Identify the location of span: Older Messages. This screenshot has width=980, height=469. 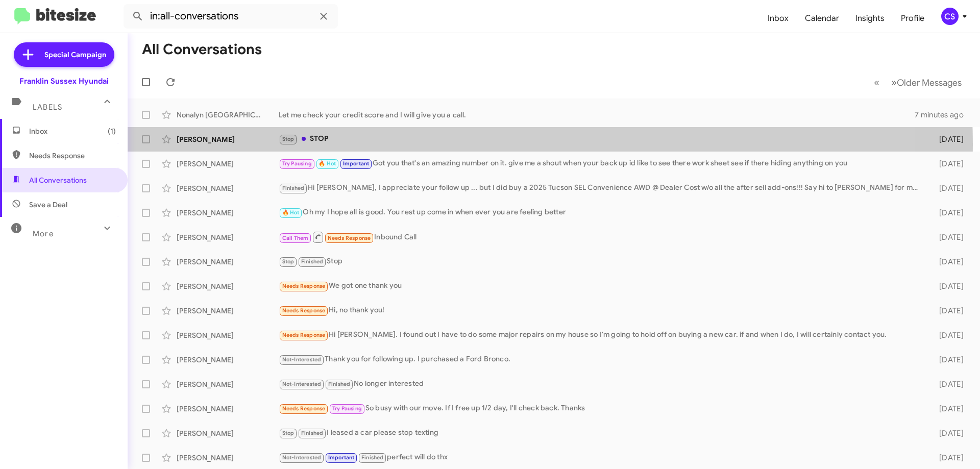
(929, 82).